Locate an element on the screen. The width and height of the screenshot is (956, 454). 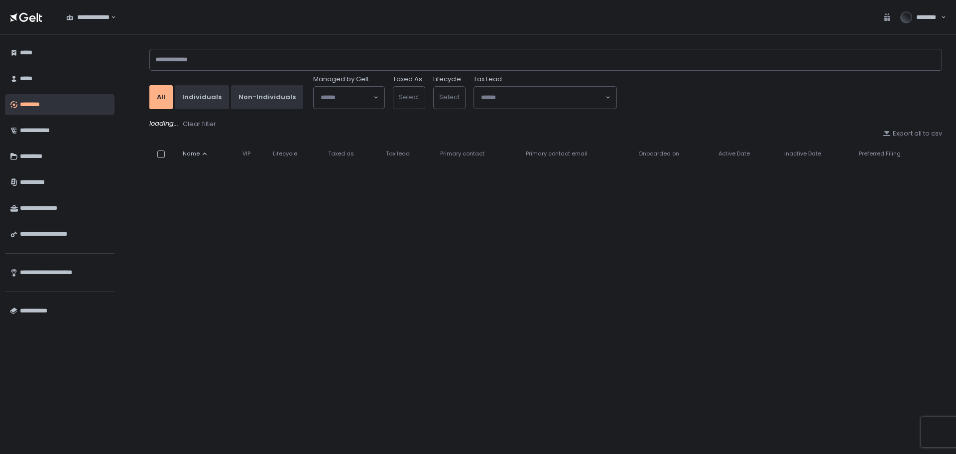
label: Taxed As is located at coordinates (407, 79).